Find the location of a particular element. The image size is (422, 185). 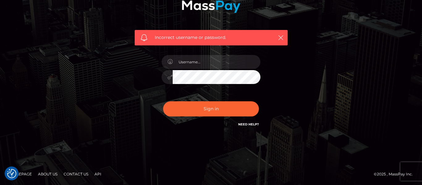

button: Sign in is located at coordinates (211, 109).